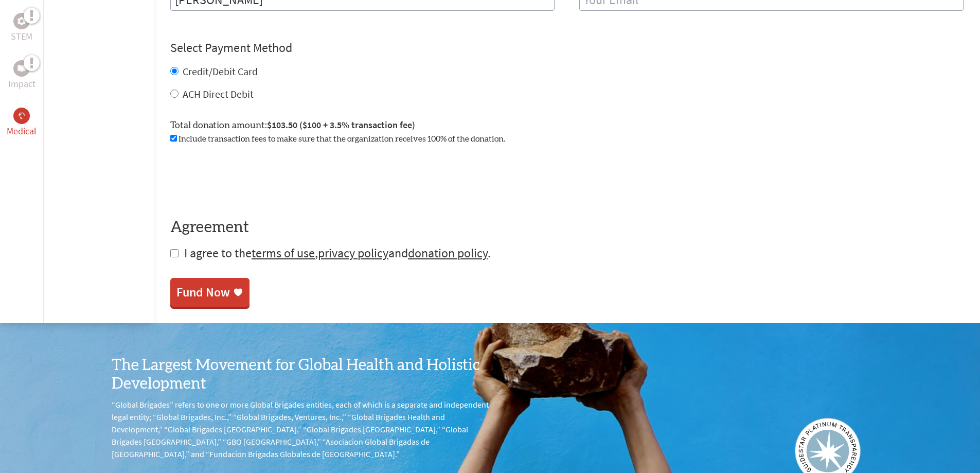 The image size is (980, 473). Describe the element at coordinates (22, 21) in the screenshot. I see `div: STEM` at that location.